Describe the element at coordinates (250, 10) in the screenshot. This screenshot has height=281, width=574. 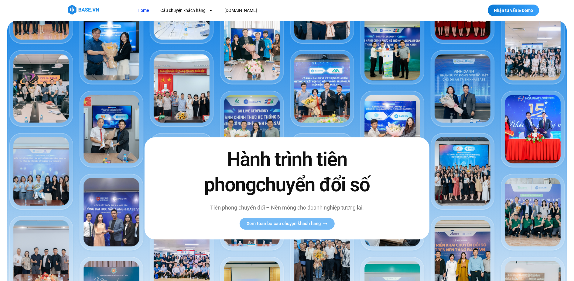
I see `nav: Menu` at that location.